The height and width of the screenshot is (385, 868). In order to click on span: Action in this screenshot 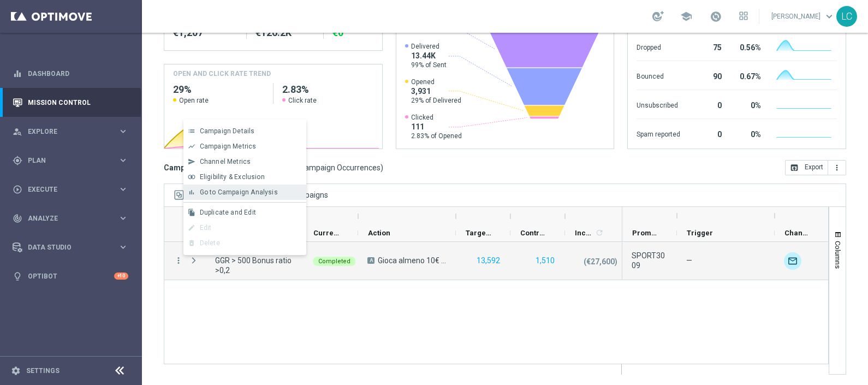, I will do `click(379, 233)`.